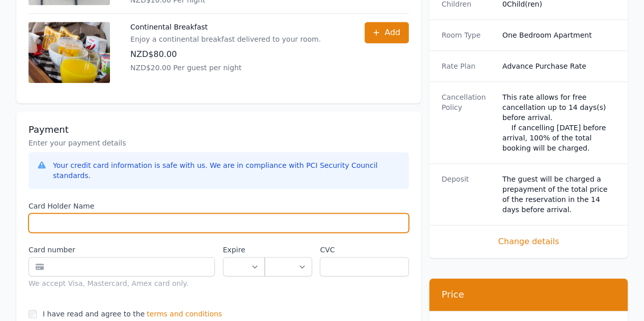 The width and height of the screenshot is (644, 321). Describe the element at coordinates (244, 250) in the screenshot. I see `label: Expire` at that location.